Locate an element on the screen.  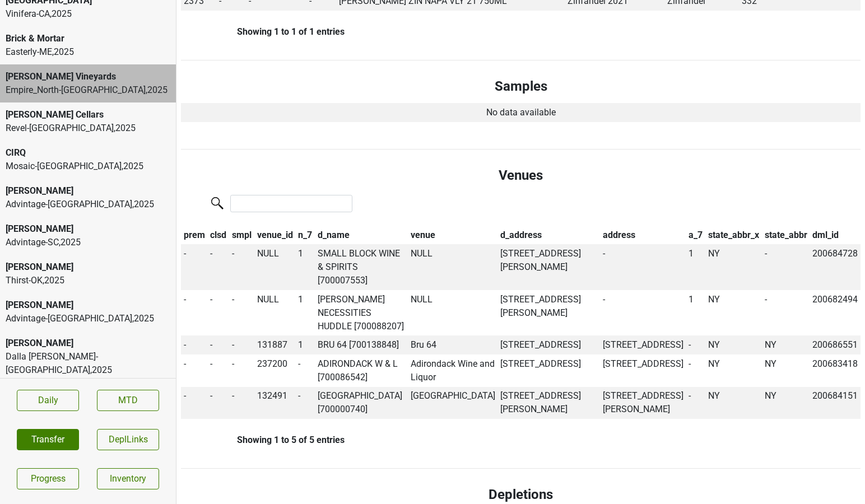
h4: Depletions is located at coordinates (520, 494).